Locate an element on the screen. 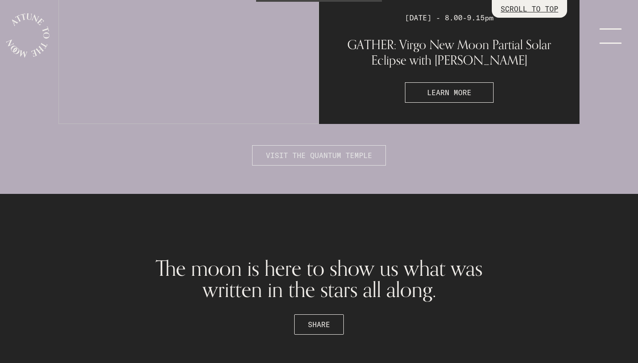 The width and height of the screenshot is (638, 363). span: LEARN MORE is located at coordinates (449, 93).